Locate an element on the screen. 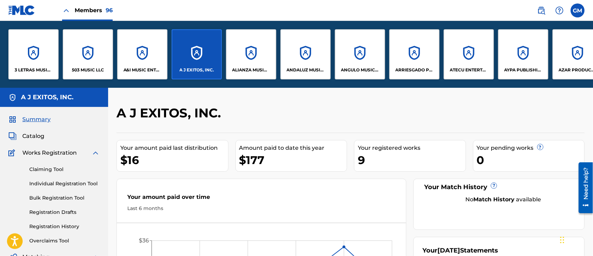  p: AYPA PUBLISHING LLC is located at coordinates (523, 70).